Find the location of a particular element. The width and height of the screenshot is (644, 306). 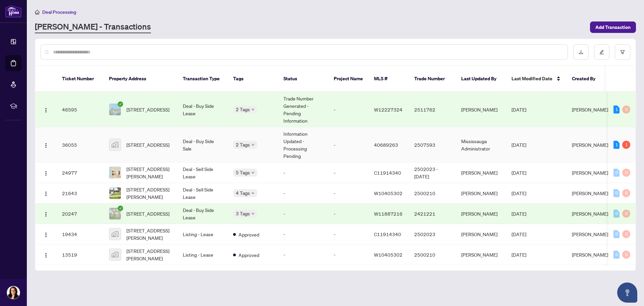

td: 2421221 is located at coordinates (432, 214).